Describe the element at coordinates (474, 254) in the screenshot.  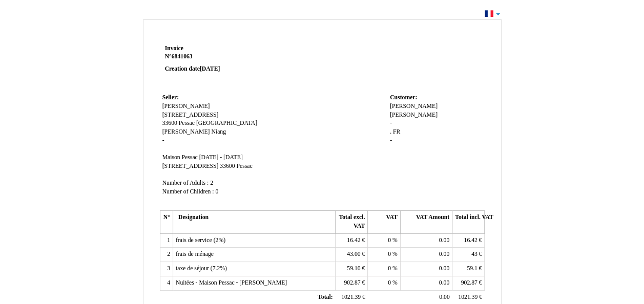
I see `span: 43` at that location.